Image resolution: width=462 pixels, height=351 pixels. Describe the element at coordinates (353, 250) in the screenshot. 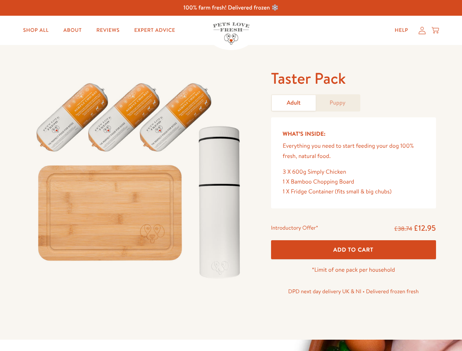

I see `span: Add To Cart` at that location.